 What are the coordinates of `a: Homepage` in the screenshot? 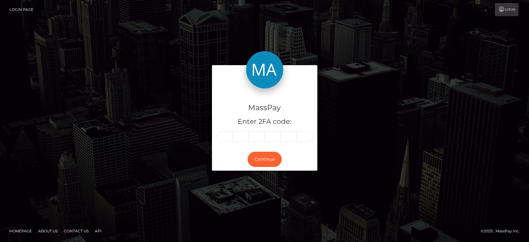 It's located at (20, 230).